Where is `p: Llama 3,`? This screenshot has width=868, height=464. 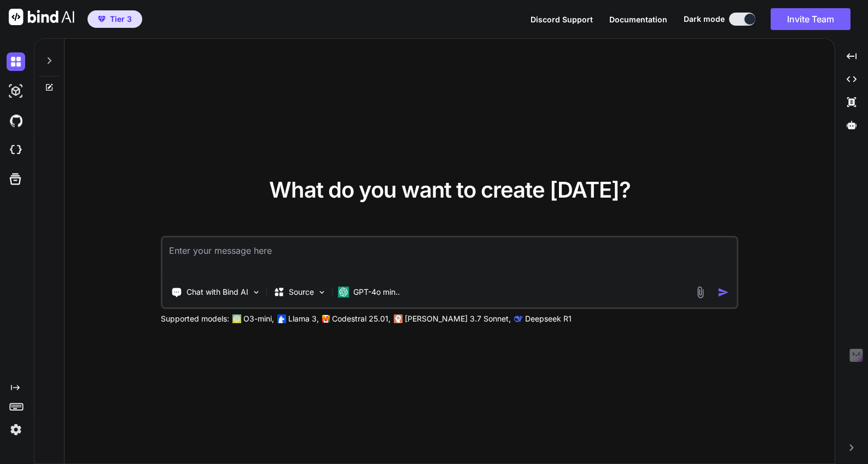 p: Llama 3, is located at coordinates (303, 319).